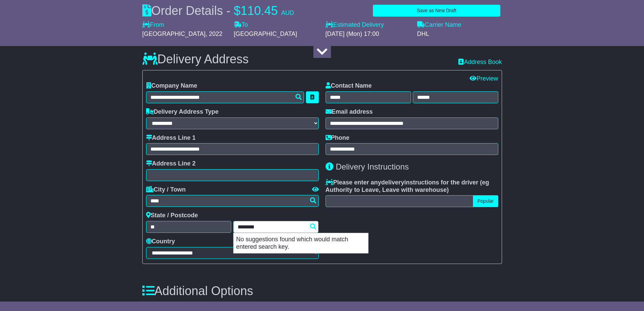  Describe the element at coordinates (411, 186) in the screenshot. I see `label: Please enter any instructions for the driver ( )` at that location.